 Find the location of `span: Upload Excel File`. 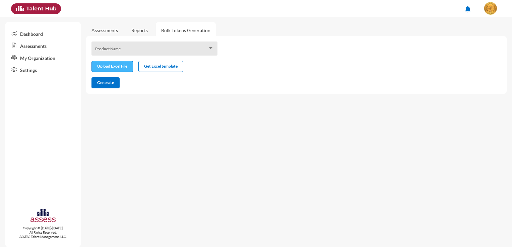

span: Upload Excel File is located at coordinates (112, 66).